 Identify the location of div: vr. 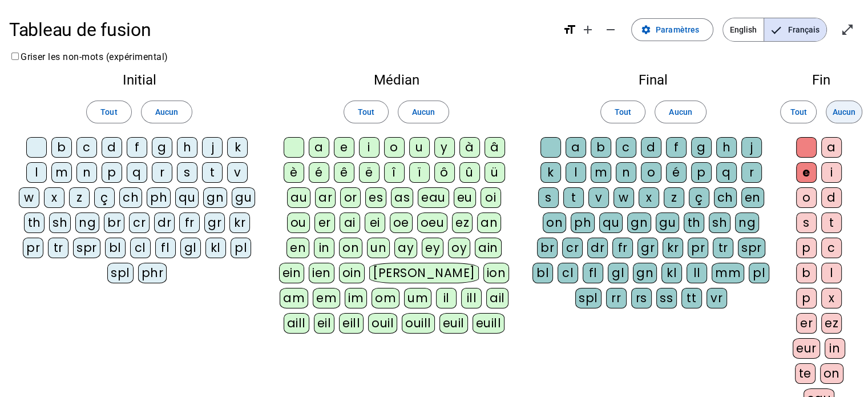
(717, 298).